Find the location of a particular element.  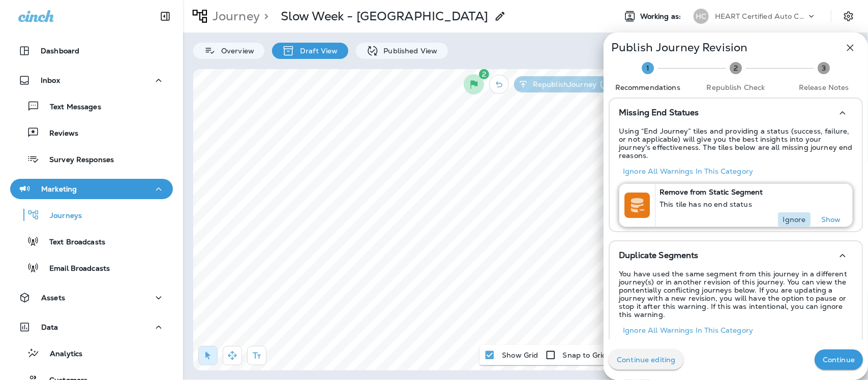

p: Using “End Journey” tiles and providing a status (success, failure, or not applicable) will give ... is located at coordinates (735, 144).